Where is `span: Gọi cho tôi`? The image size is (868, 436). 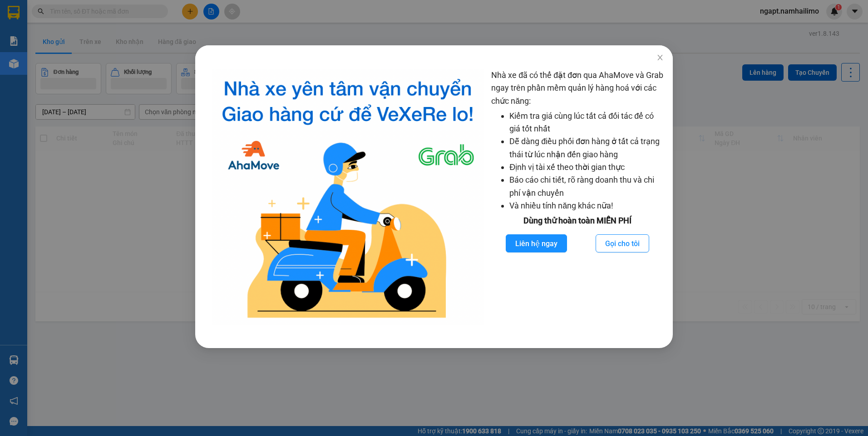 span: Gọi cho tôi is located at coordinates (623, 244).